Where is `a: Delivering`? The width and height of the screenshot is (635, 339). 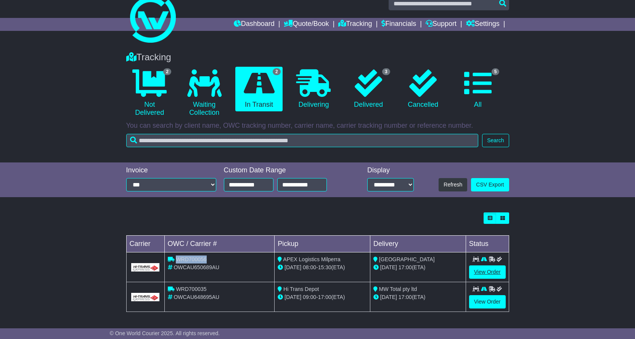
a: Delivering is located at coordinates (313, 89).